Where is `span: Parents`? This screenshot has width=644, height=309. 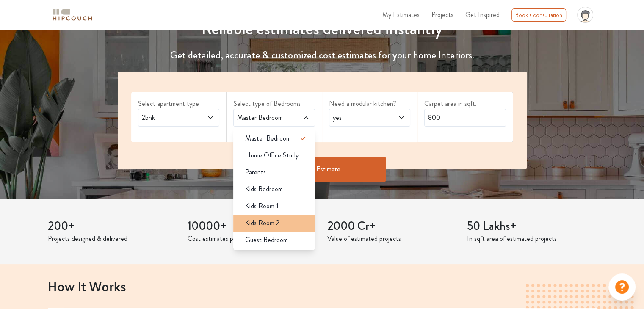 span: Parents is located at coordinates (255, 172).